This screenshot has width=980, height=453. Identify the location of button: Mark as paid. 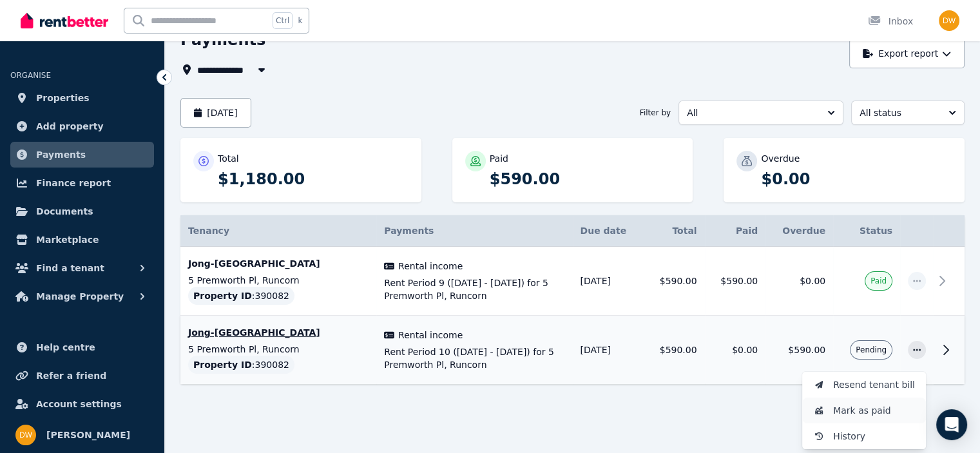
(864, 411).